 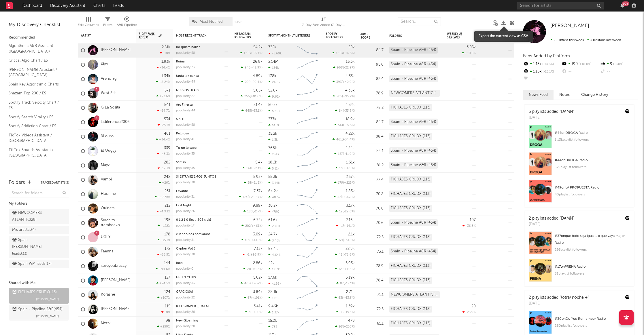 I want to click on span: +42.9 %, so click(x=348, y=82).